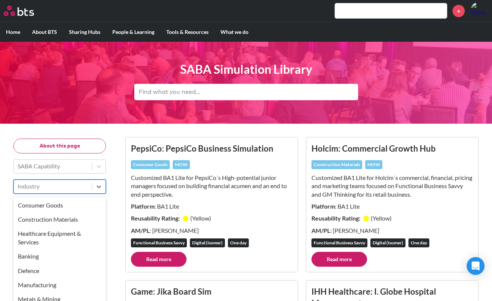 Image resolution: width=492 pixels, height=301 pixels. I want to click on p: Customized BA1 Lite for Holcim´s commercial, financial, pricing and marketing teams ​focused on F..., so click(392, 186).